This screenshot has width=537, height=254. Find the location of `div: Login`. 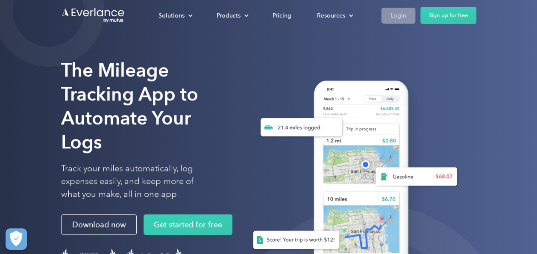

div: Login is located at coordinates (398, 15).